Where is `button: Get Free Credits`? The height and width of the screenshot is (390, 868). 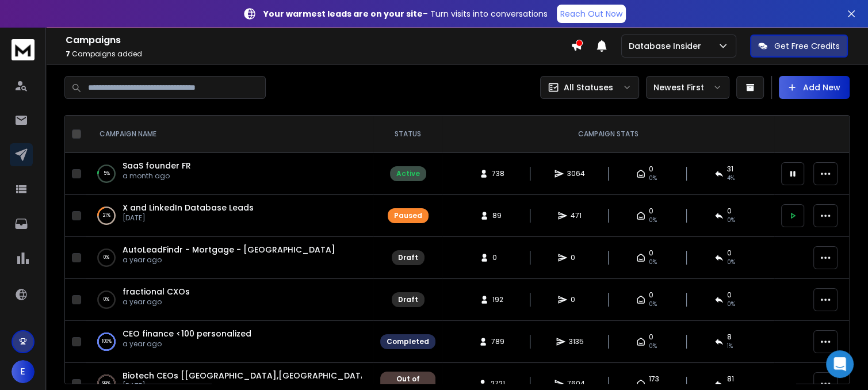
button: Get Free Credits is located at coordinates (799, 46).